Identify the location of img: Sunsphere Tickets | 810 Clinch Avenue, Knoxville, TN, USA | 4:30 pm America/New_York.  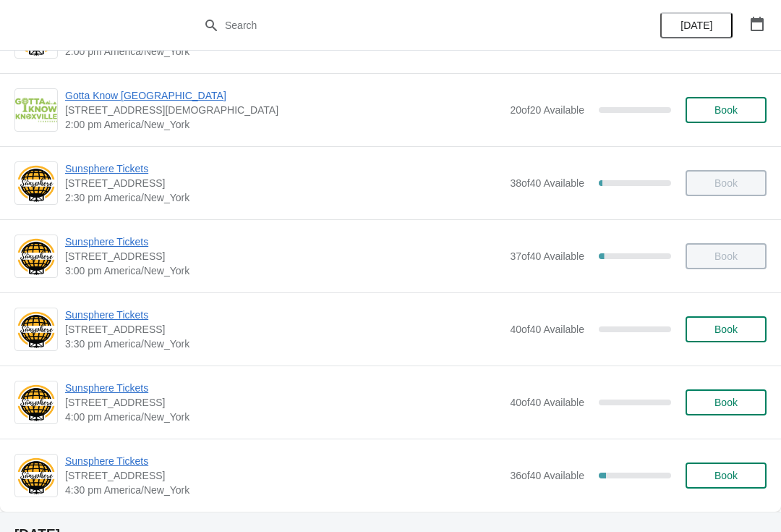
(36, 475).